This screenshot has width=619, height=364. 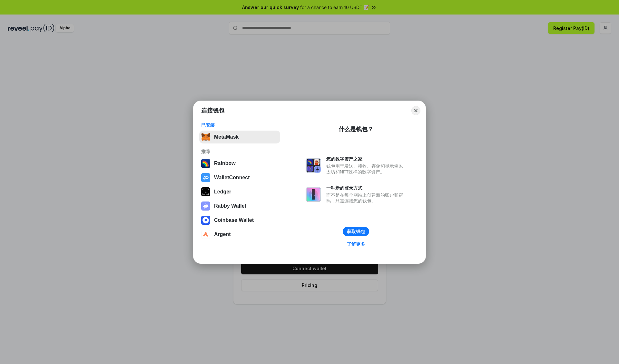 What do you see at coordinates (240, 125) in the screenshot?
I see `div: 已安装` at bounding box center [240, 125].